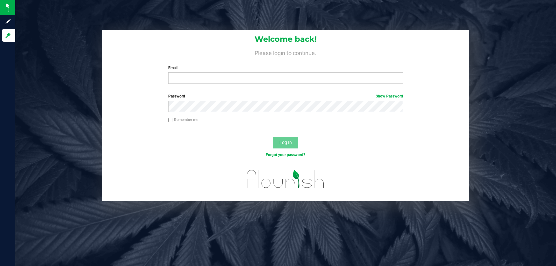 This screenshot has height=266, width=556. Describe the element at coordinates (285, 39) in the screenshot. I see `h1: Welcome back!` at that location.